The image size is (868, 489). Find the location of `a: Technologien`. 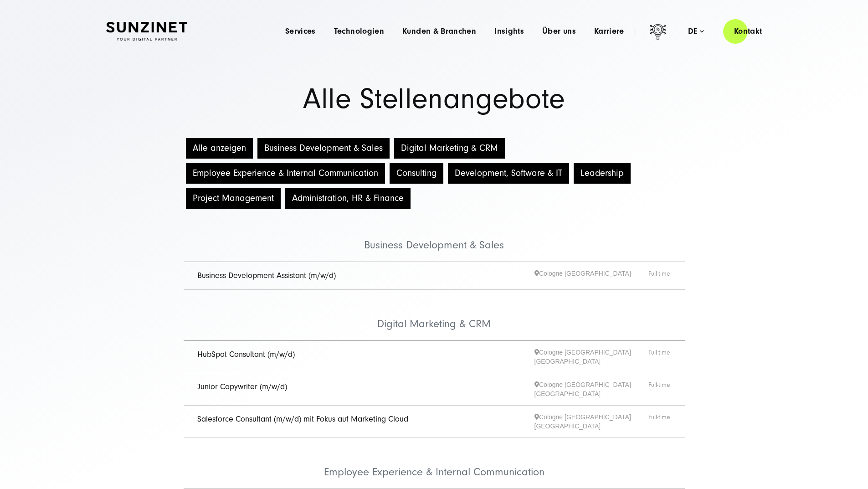

a: Technologien is located at coordinates (359, 31).